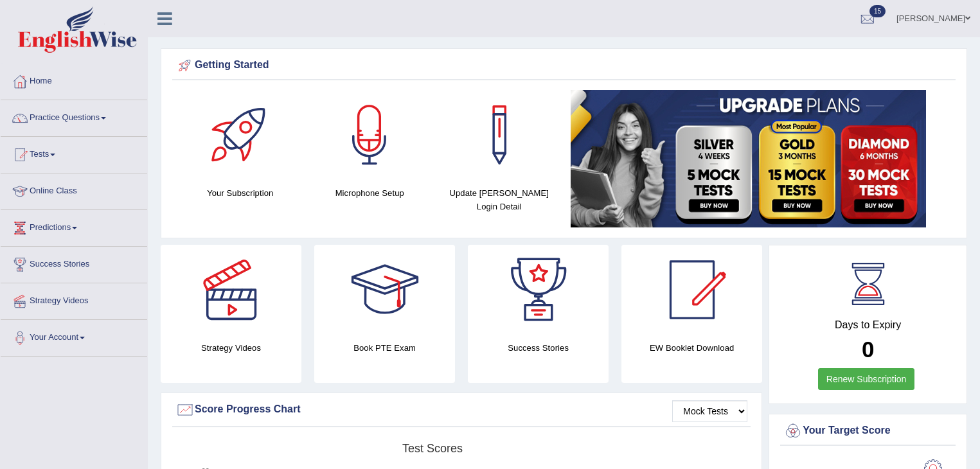  I want to click on a: Predictions, so click(74, 226).